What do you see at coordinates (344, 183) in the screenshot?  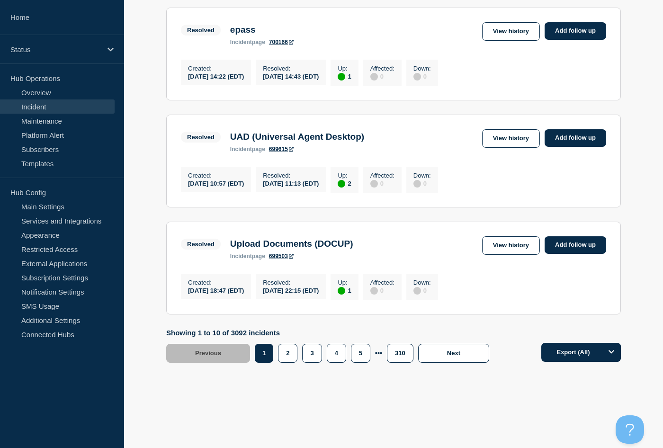 I see `div: 2` at bounding box center [344, 183].